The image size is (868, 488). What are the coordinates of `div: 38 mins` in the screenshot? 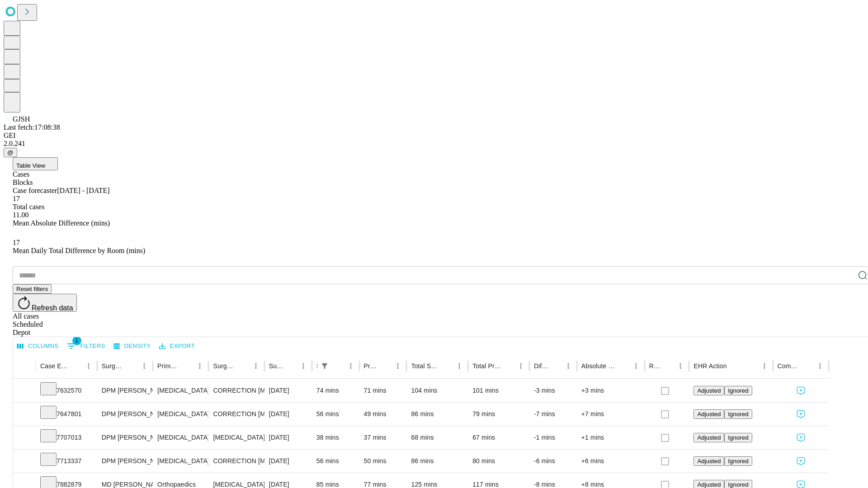 It's located at (335, 437).